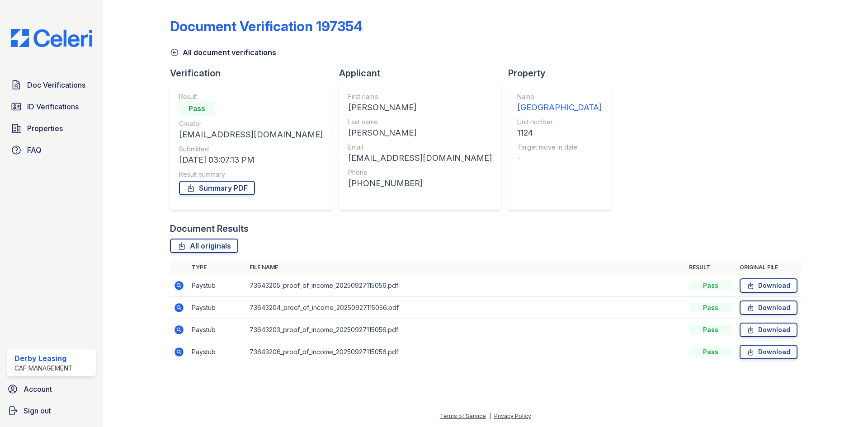 This screenshot has height=427, width=868. I want to click on div: Phone, so click(420, 173).